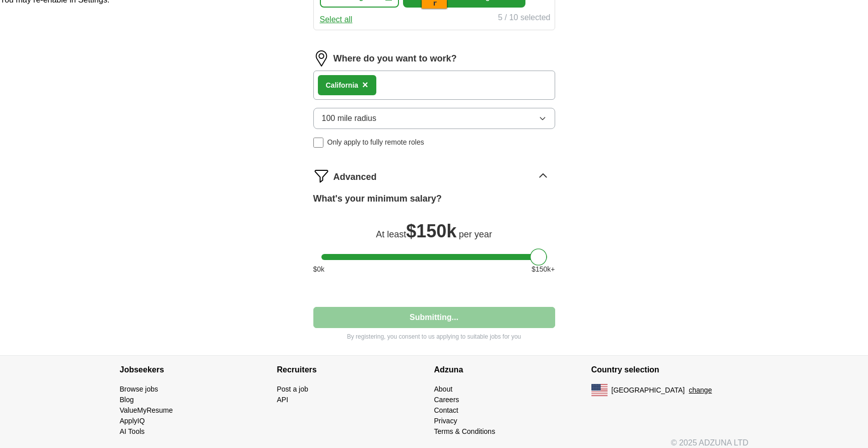  What do you see at coordinates (443, 389) in the screenshot?
I see `a: About` at bounding box center [443, 389].